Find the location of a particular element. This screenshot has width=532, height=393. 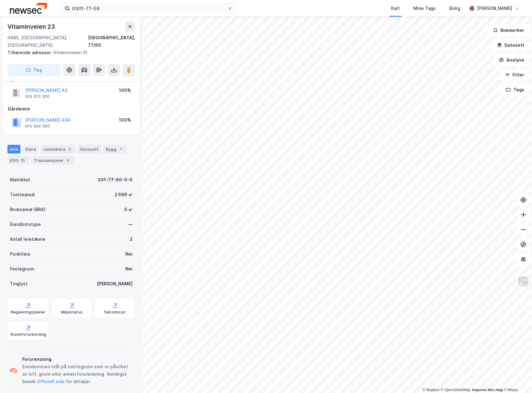

div: Matrikkel is located at coordinates (20, 180).